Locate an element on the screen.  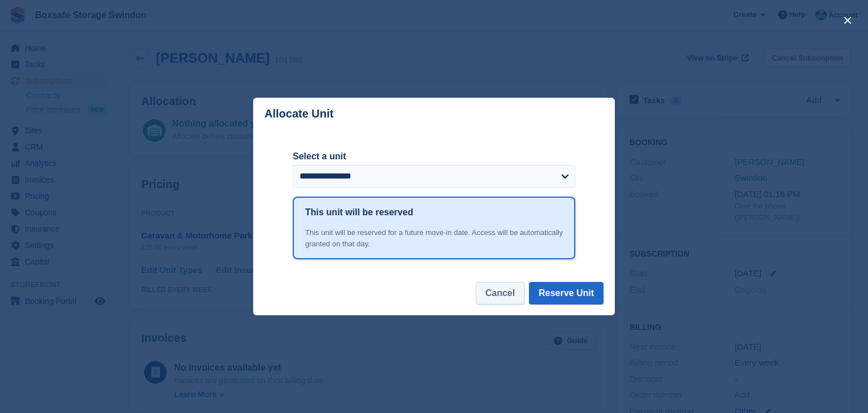
h1: This unit will be reserved is located at coordinates (359, 212).